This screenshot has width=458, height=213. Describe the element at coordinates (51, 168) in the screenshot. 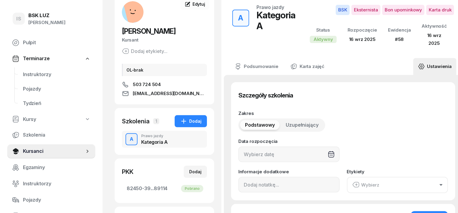

I see `a: Egzaminy` at that location.